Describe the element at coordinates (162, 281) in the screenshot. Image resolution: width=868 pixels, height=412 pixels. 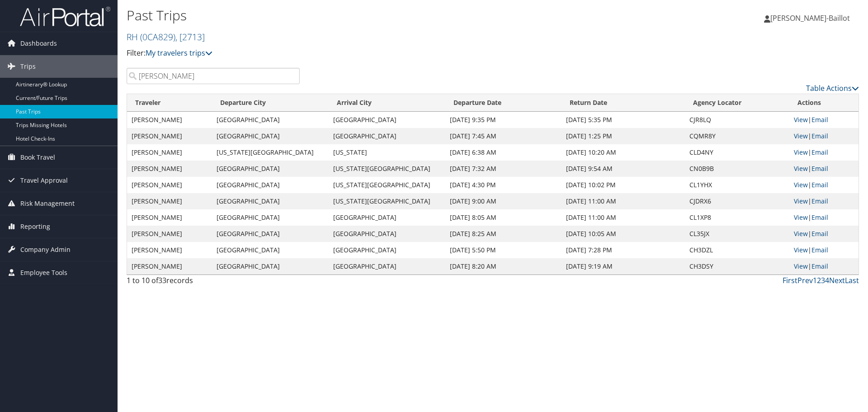
I see `span: 33` at that location.